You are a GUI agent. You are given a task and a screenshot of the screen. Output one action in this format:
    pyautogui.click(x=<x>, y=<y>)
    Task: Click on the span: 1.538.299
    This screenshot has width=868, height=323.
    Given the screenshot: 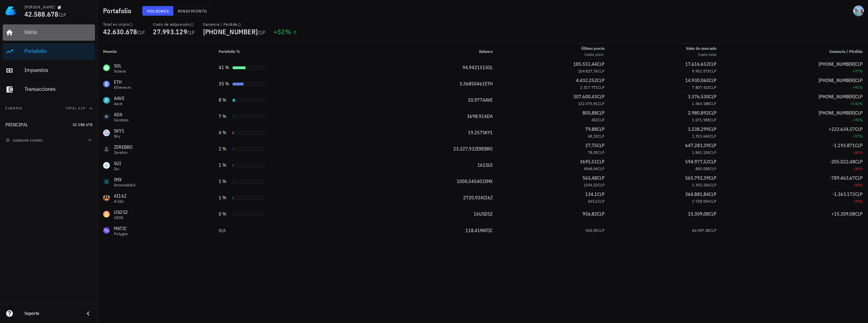 What is the action you would take?
    pyautogui.click(x=699, y=129)
    